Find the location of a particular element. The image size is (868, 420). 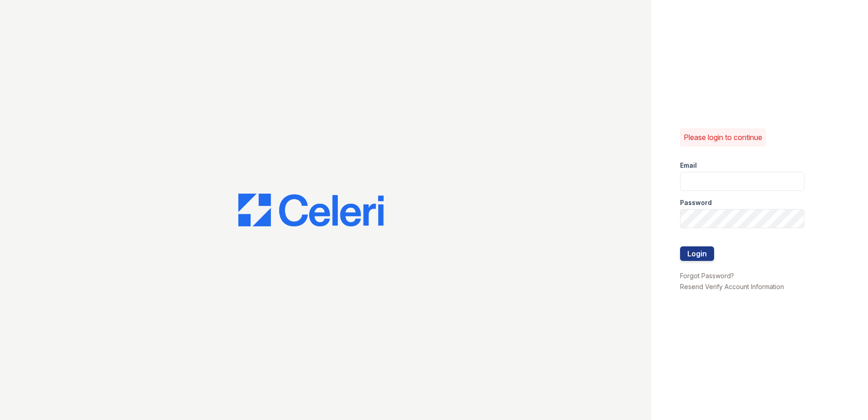

p: Please login to continue is located at coordinates (723, 137).